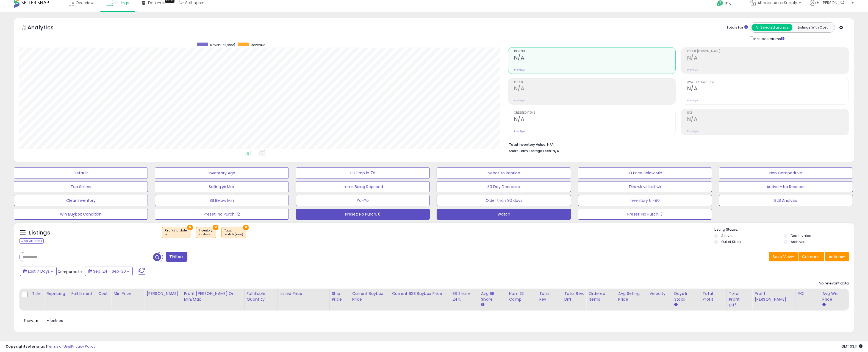 The height and width of the screenshot is (352, 868). I want to click on div: Cost, so click(104, 294).